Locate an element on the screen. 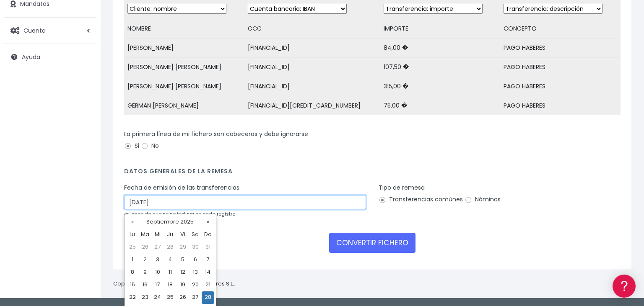 The image size is (644, 306). th: Sa is located at coordinates (195, 235).